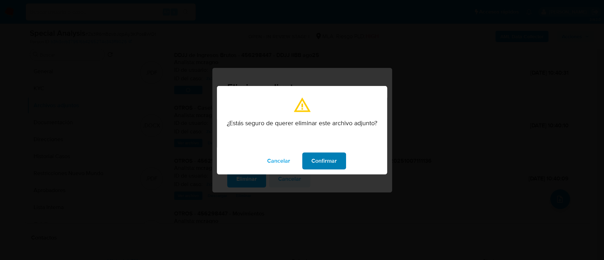 The height and width of the screenshot is (260, 604). Describe the element at coordinates (278, 161) in the screenshot. I see `span: Cancelar` at that location.